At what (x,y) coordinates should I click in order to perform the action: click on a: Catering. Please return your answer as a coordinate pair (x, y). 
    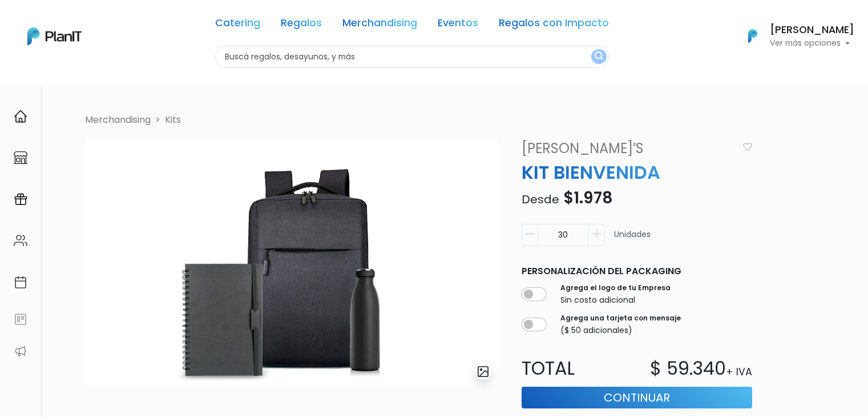
    Looking at the image, I should click on (237, 25).